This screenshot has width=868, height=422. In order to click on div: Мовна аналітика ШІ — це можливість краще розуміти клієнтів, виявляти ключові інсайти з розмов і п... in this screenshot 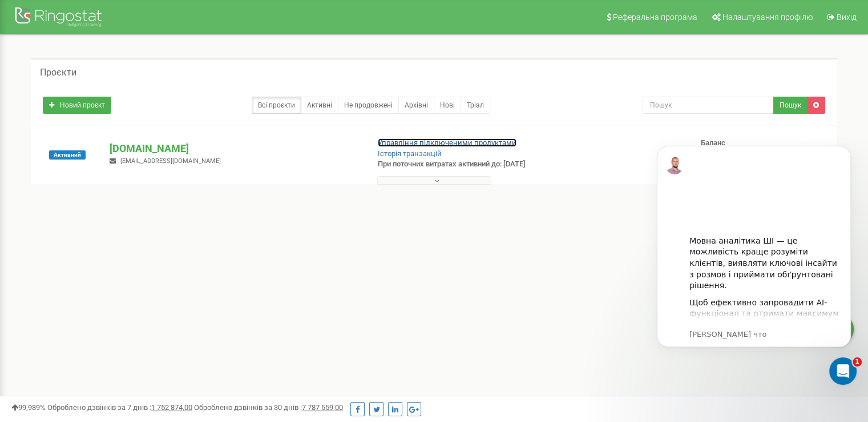, I will do `click(126, 135)`.